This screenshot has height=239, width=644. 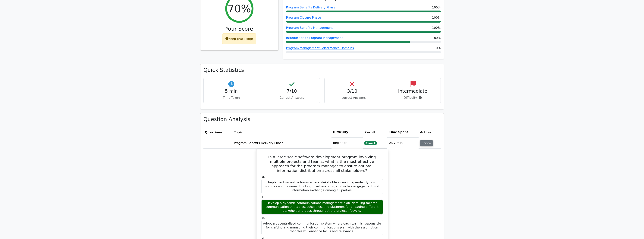 What do you see at coordinates (403, 143) in the screenshot?
I see `td: 0:27 min.` at bounding box center [403, 143].